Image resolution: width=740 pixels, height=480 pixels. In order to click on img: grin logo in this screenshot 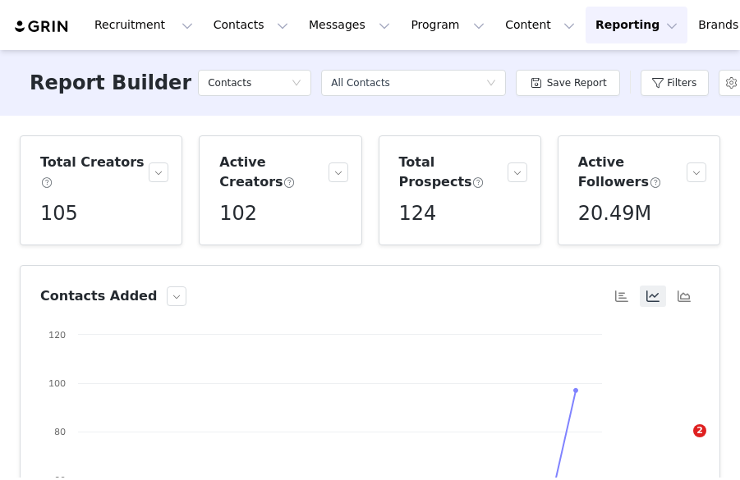, I will do `click(42, 26)`.